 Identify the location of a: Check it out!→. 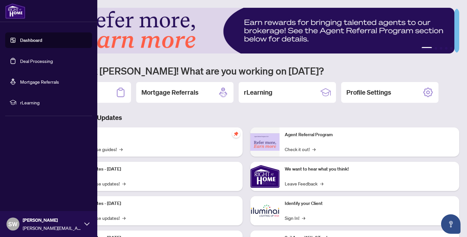
(300, 149).